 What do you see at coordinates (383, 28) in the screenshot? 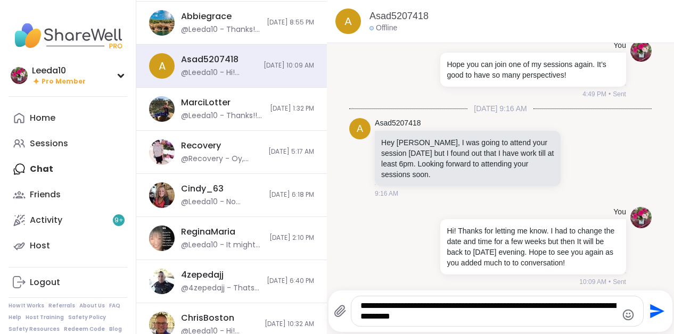
I see `div: Offline` at bounding box center [383, 28].